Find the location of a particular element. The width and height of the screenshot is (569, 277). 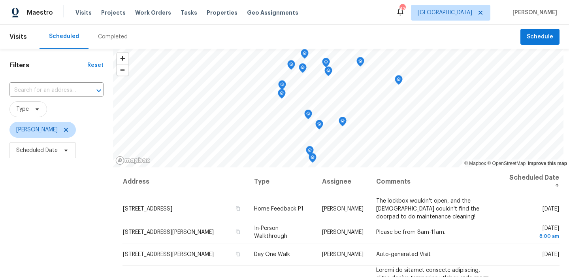

div: 8:00 am is located at coordinates (533, 236).